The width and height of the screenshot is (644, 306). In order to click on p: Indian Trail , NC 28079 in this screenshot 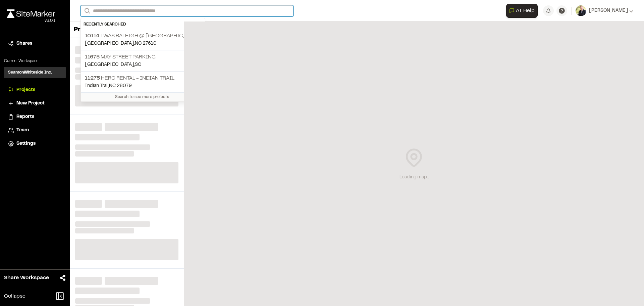, I will do `click(143, 86)`.